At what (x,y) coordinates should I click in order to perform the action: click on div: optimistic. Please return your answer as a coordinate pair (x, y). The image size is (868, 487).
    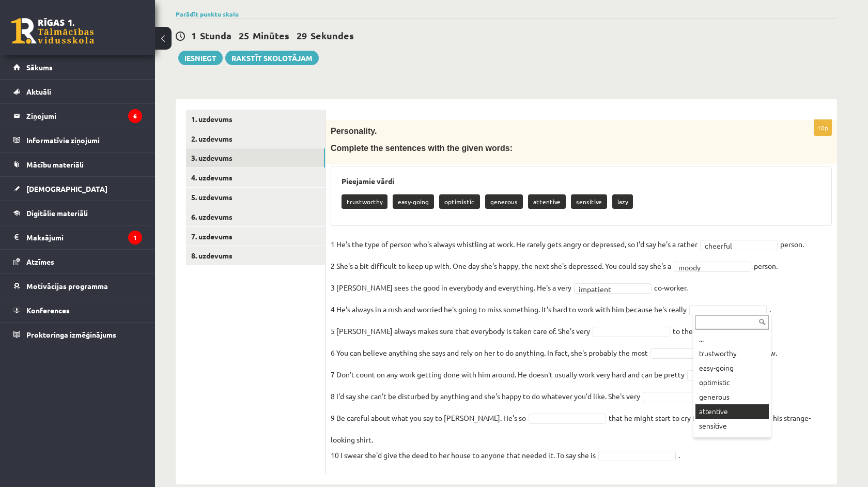
    Looking at the image, I should click on (732, 383).